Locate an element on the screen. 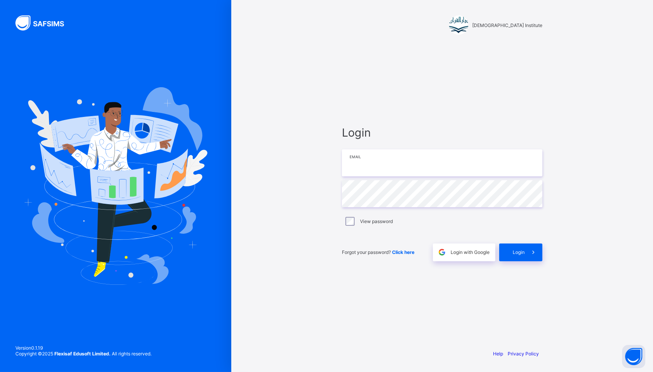 This screenshot has height=372, width=653. img: Hero Image is located at coordinates (116, 186).